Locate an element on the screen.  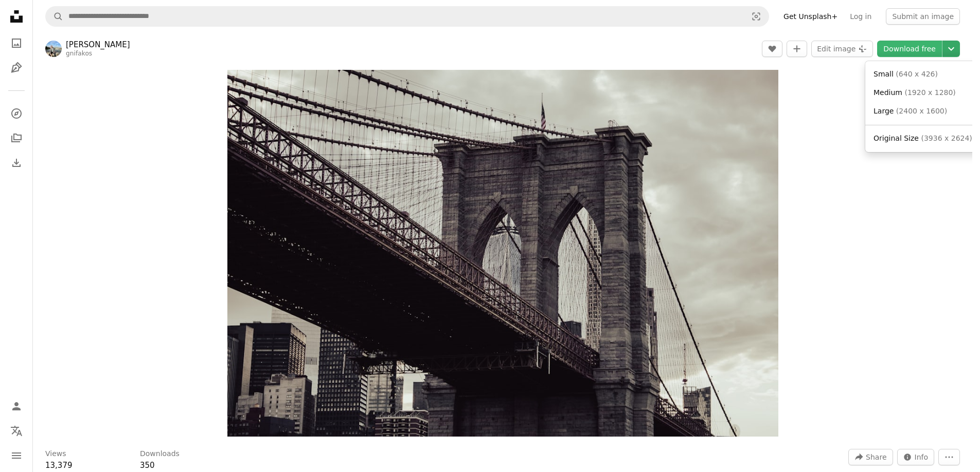
span: ( 2400 x 1600 ) is located at coordinates (921, 111).